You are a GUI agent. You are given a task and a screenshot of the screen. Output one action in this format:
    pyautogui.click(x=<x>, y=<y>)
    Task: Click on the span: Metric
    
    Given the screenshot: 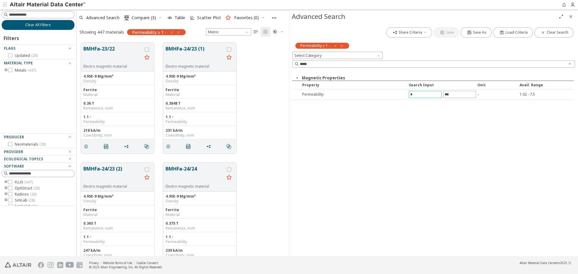 What is the action you would take?
    pyautogui.click(x=229, y=32)
    